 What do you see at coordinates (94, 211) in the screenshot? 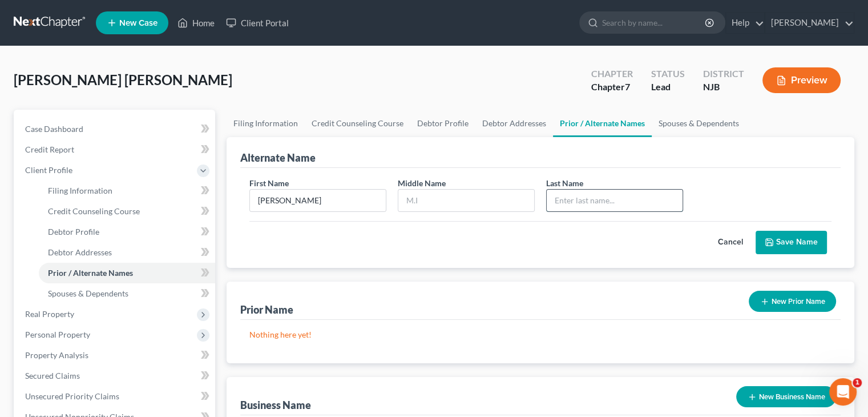
I see `span: Credit Counseling Course` at bounding box center [94, 211].